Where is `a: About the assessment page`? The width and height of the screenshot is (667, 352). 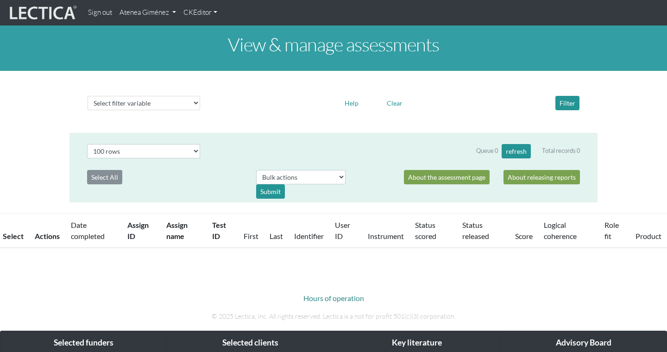
a: About the assessment page is located at coordinates (446, 177).